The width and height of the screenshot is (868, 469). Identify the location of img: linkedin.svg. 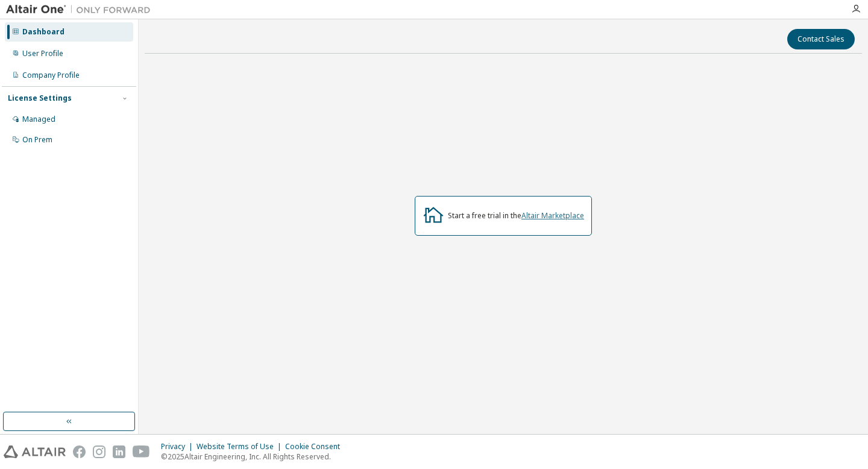
(118, 452).